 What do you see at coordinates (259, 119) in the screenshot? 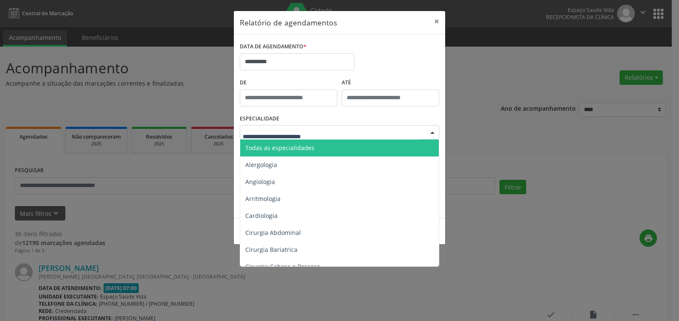
I see `label: ESPECIALIDADE` at bounding box center [259, 119].